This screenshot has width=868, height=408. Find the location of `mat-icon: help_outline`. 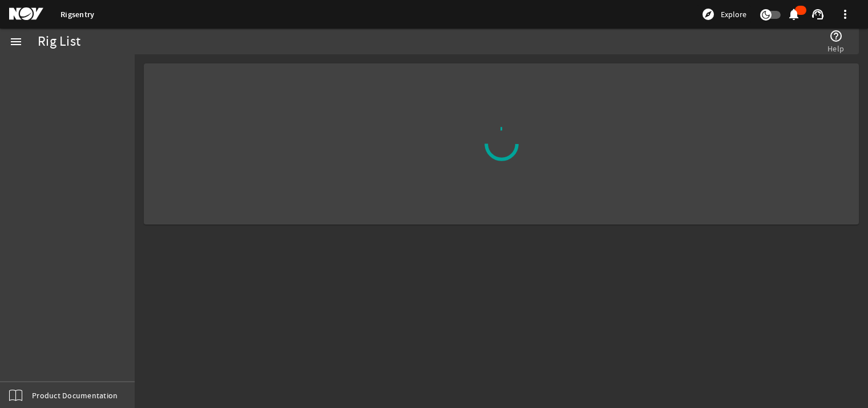

mat-icon: help_outline is located at coordinates (836, 36).